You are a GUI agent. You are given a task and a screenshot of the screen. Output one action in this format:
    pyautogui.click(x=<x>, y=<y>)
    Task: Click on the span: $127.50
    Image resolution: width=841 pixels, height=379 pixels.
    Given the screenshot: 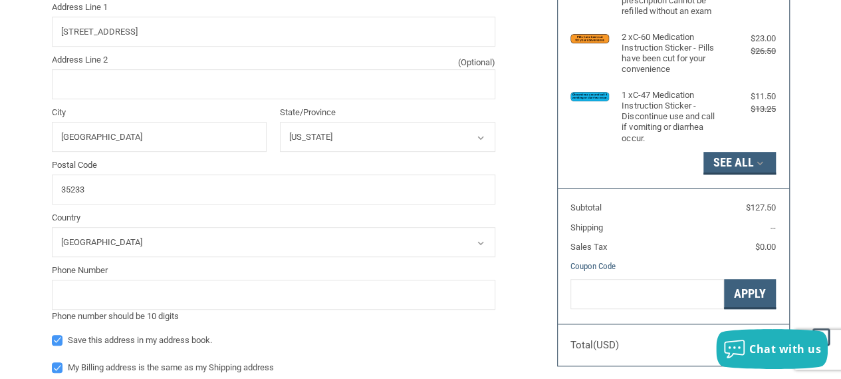 What is the action you would take?
    pyautogui.click(x=761, y=207)
    